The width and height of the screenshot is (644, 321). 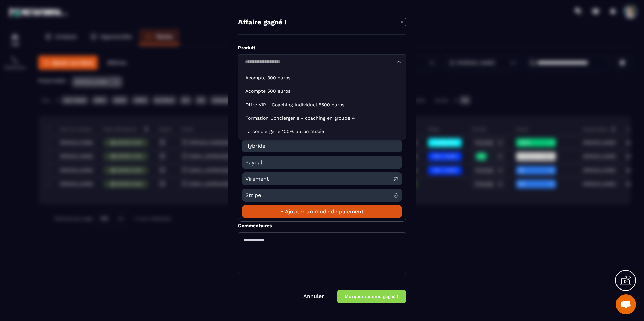 I want to click on input: Search for option, so click(x=319, y=62).